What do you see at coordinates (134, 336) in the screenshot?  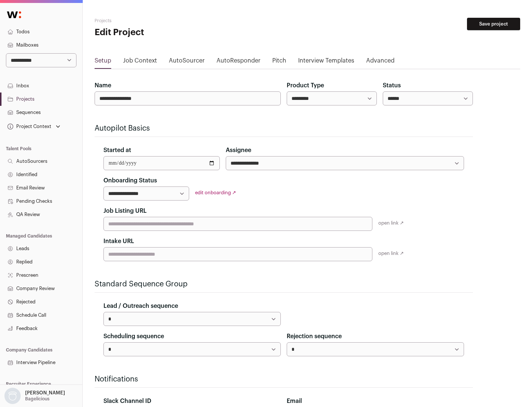 I see `label: Scheduling sequence` at bounding box center [134, 336].